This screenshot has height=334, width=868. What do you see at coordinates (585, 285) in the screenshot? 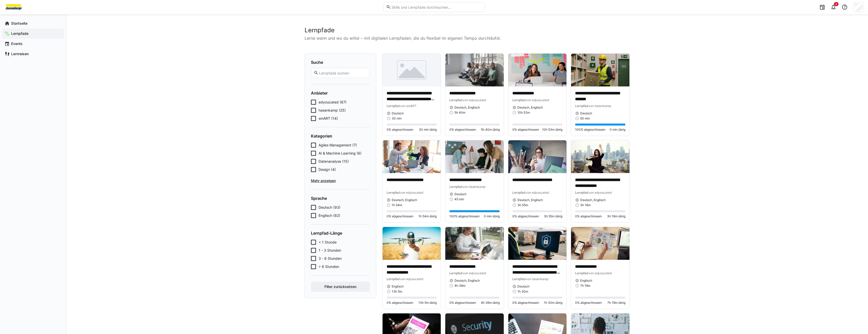
I see `span: 7h 19m` at bounding box center [585, 285].